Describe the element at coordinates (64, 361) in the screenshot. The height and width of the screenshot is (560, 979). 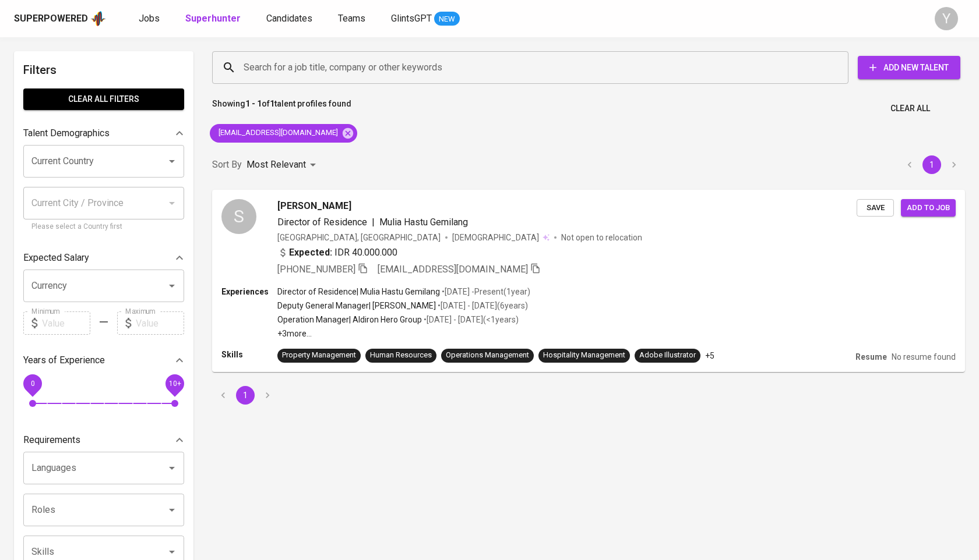
I see `p: Years of Experience` at that location.